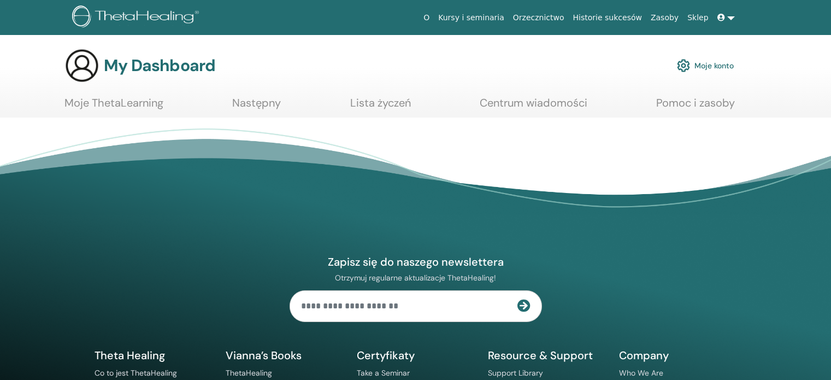 This screenshot has height=380, width=831. I want to click on h5: Theta Healing, so click(154, 355).